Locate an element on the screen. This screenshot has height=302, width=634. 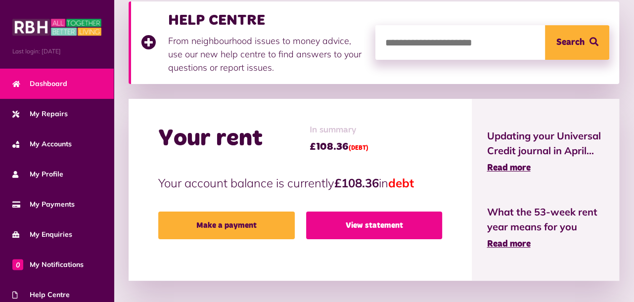
a: Updating your Universal Credit journal in April... Read more is located at coordinates (545, 152).